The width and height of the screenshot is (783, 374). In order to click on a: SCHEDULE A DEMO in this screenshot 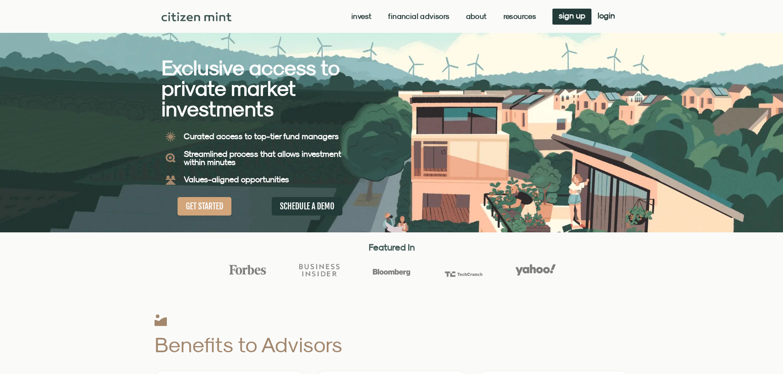, I will do `click(307, 206)`.